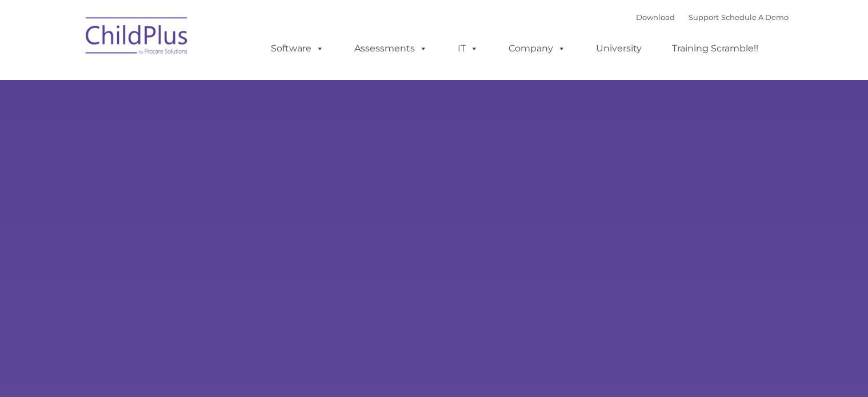  I want to click on a: Schedule A Demo, so click(755, 17).